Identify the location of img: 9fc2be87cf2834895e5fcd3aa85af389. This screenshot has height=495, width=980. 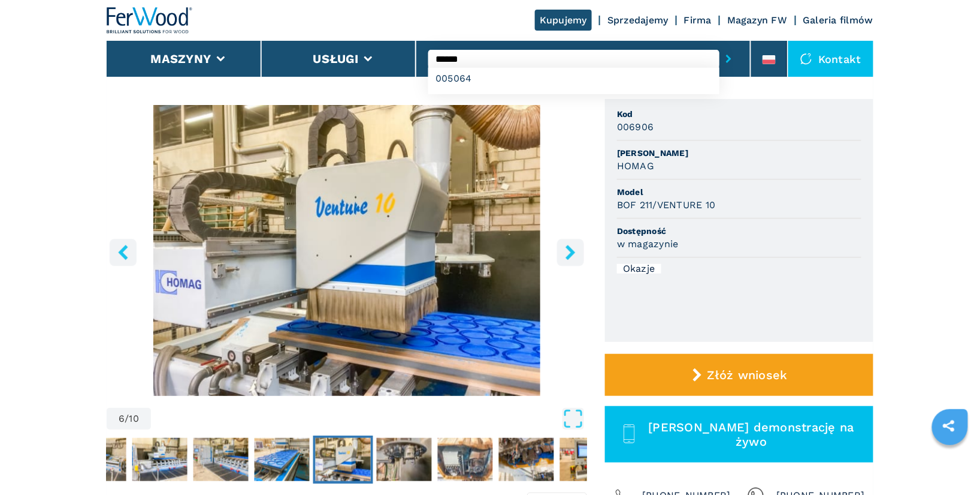
(527, 460).